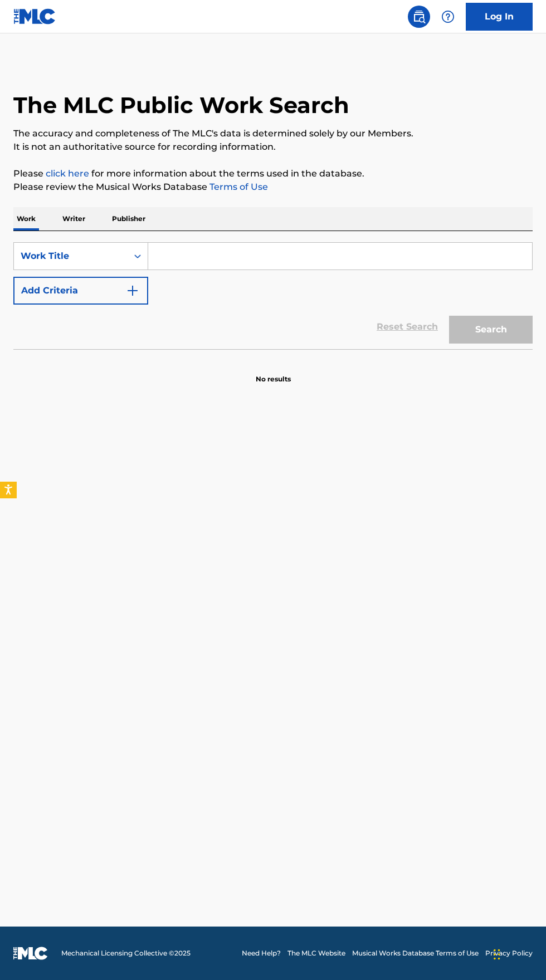  What do you see at coordinates (419, 16) in the screenshot?
I see `img: search` at bounding box center [419, 16].